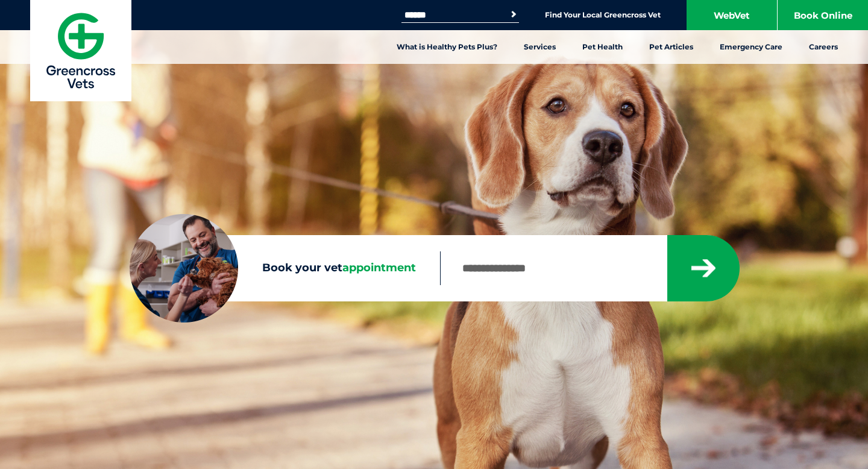 Image resolution: width=868 pixels, height=469 pixels. What do you see at coordinates (514, 14) in the screenshot?
I see `button: Search` at bounding box center [514, 14].